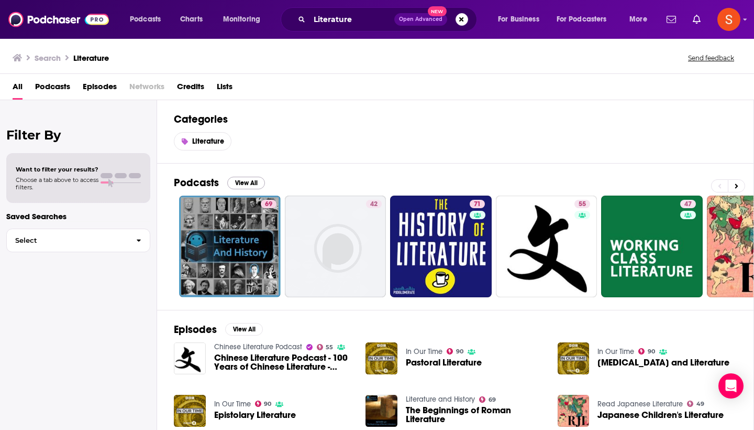 The image size is (754, 430). What do you see at coordinates (78, 216) in the screenshot?
I see `p: Saved Searches` at bounding box center [78, 216].